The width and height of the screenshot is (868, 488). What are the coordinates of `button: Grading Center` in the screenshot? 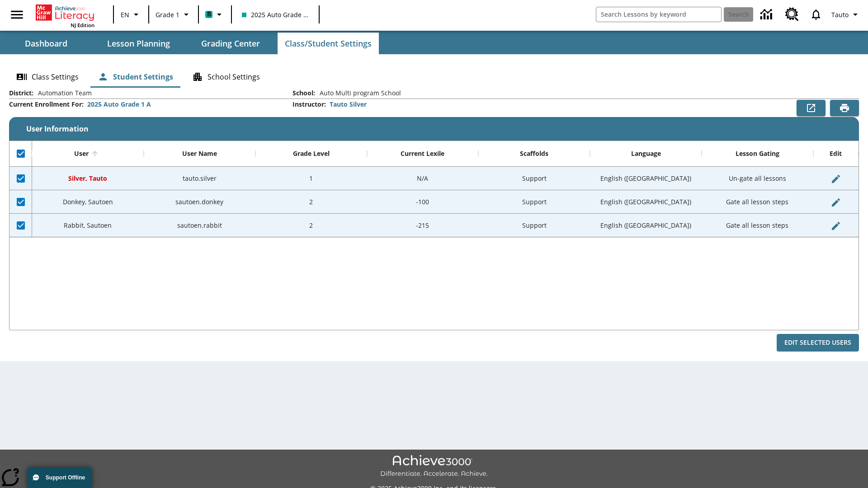 It's located at (230, 43).